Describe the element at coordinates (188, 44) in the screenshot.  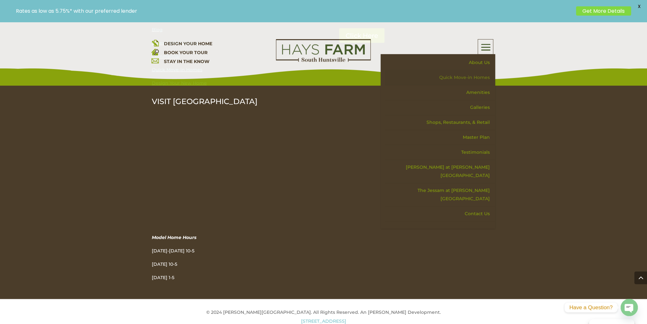
I see `span: DESIGN YOUR HOME` at that location.